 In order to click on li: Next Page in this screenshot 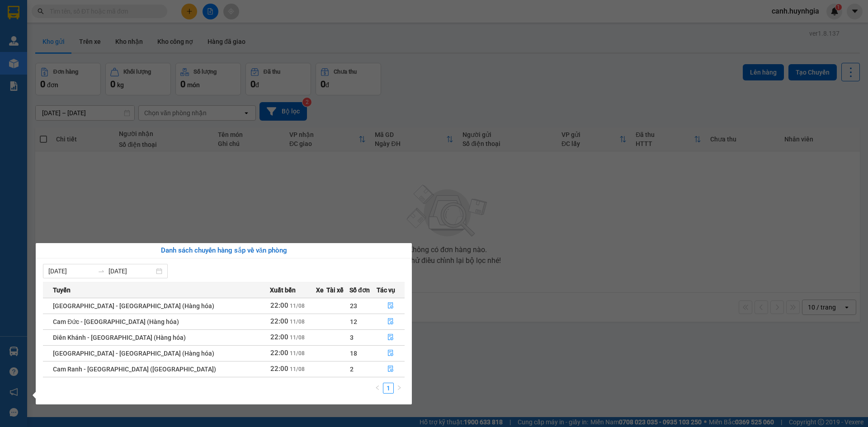, I will do `click(399, 388)`.